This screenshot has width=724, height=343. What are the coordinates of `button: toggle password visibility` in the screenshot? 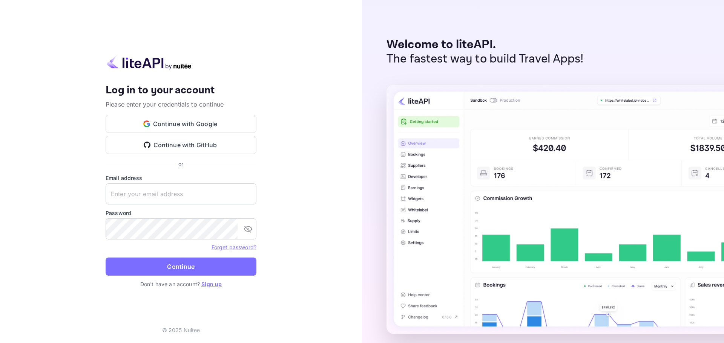 It's located at (248, 229).